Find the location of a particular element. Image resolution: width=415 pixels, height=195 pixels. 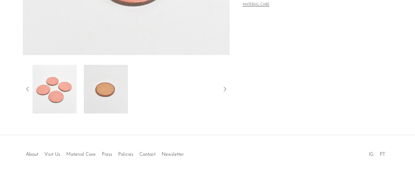

a: Press is located at coordinates (107, 154).